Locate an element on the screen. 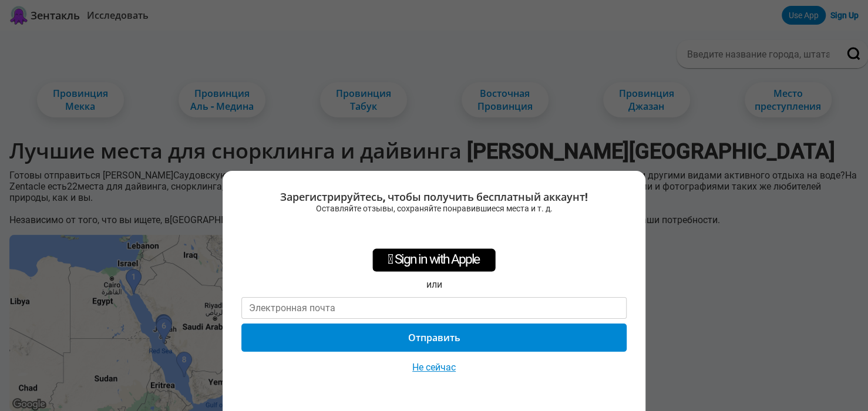 Image resolution: width=868 pixels, height=411 pixels. div: Войдите в систему с помощью Apple is located at coordinates (434, 260).